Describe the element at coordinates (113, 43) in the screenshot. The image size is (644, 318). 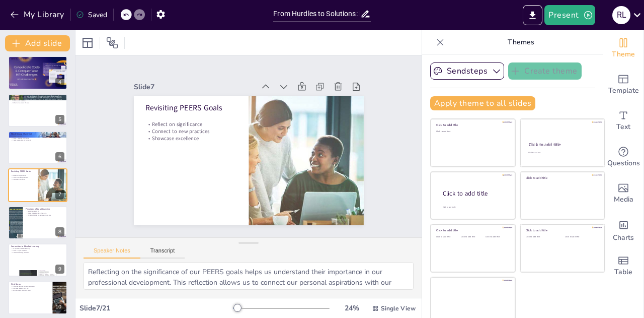
I see `span: Position` at that location.